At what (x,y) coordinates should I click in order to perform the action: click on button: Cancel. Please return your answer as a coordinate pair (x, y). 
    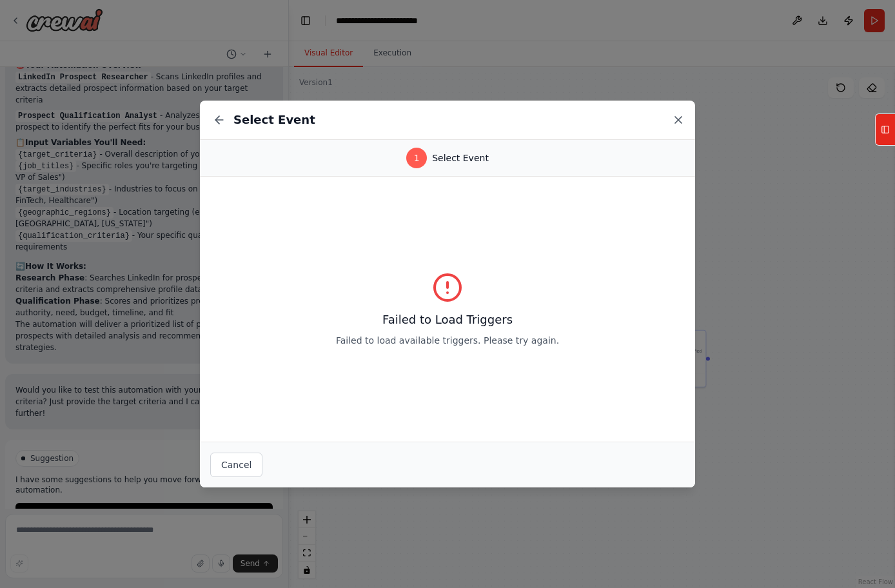
    Looking at the image, I should click on (236, 464).